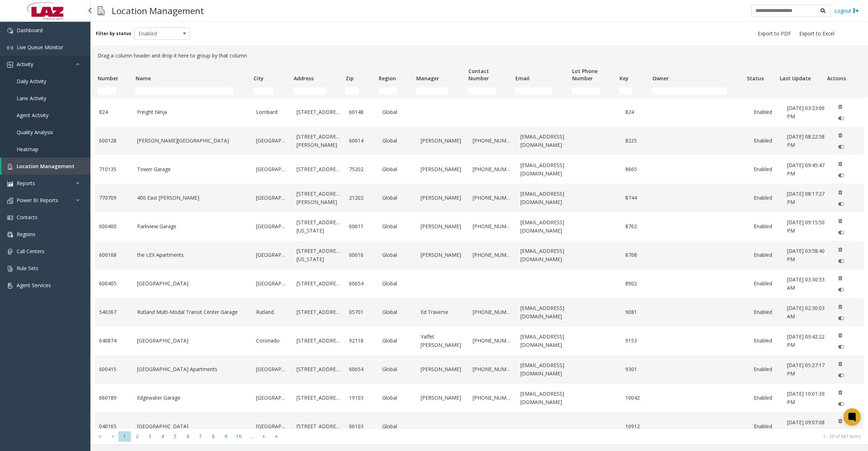 The height and width of the screenshot is (451, 868). What do you see at coordinates (192, 255) in the screenshot?
I see `a: the LEX Apartments` at bounding box center [192, 255].